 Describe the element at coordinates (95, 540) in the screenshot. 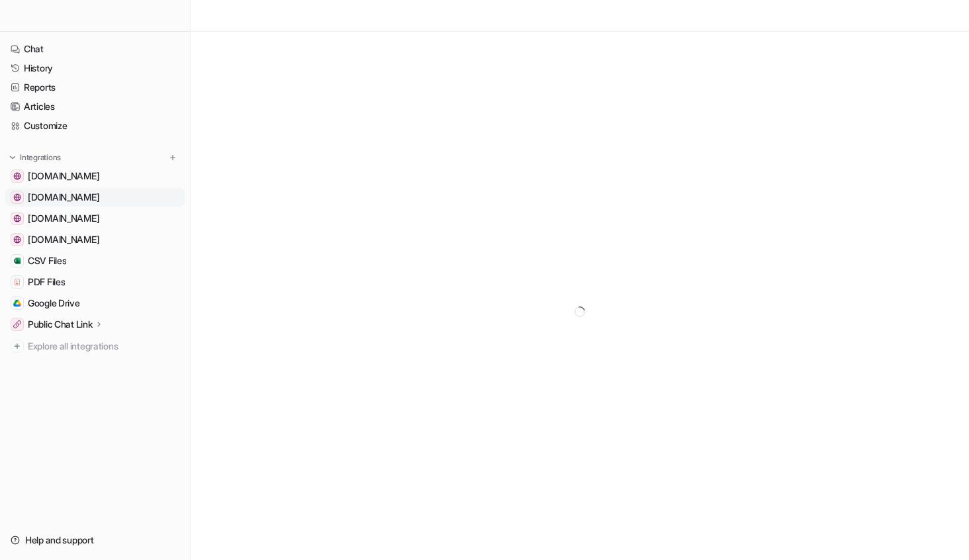

I see `a: Help and support` at that location.